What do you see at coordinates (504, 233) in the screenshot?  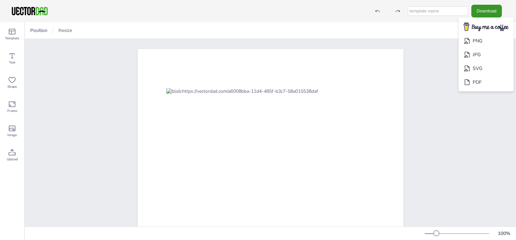 I see `div: 100 %` at bounding box center [504, 233].